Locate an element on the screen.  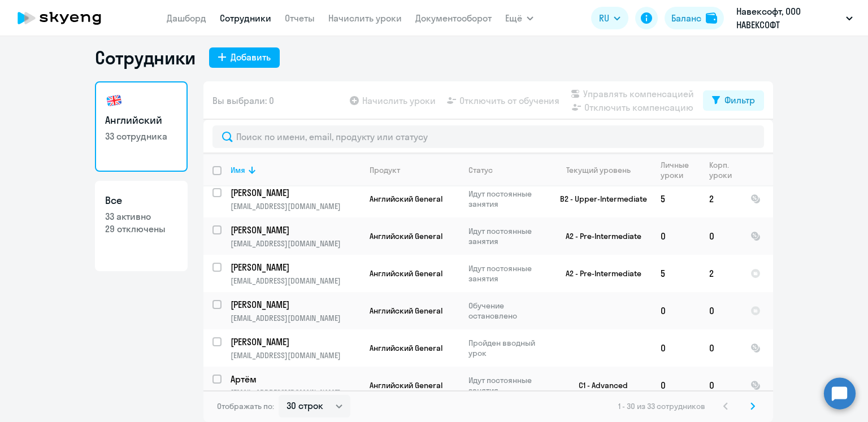
a: Балансbalance is located at coordinates (694, 18).